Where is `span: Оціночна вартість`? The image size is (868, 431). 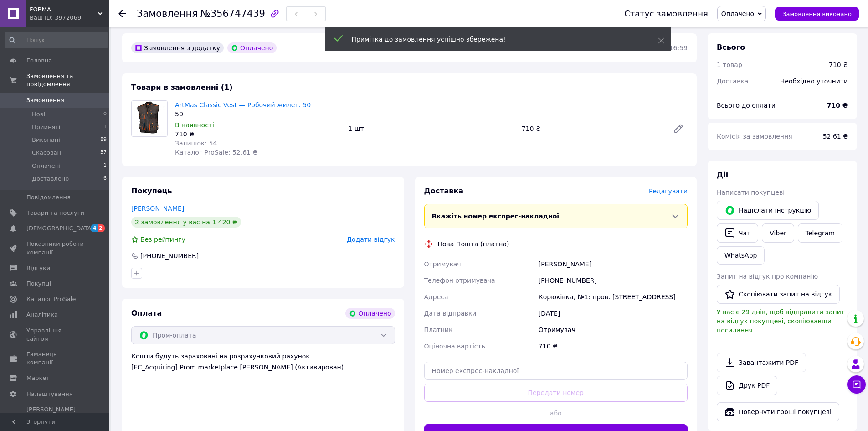 span: Оціночна вартість is located at coordinates (455, 346).